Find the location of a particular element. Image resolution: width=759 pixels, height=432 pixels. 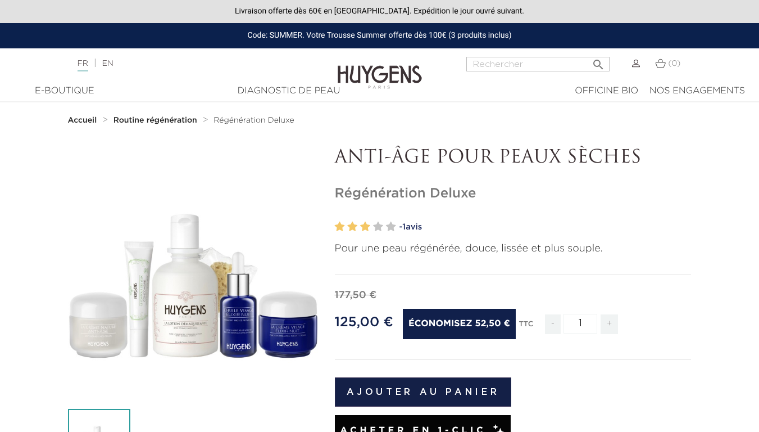

div: Diagnostic de peau is located at coordinates (289, 91).